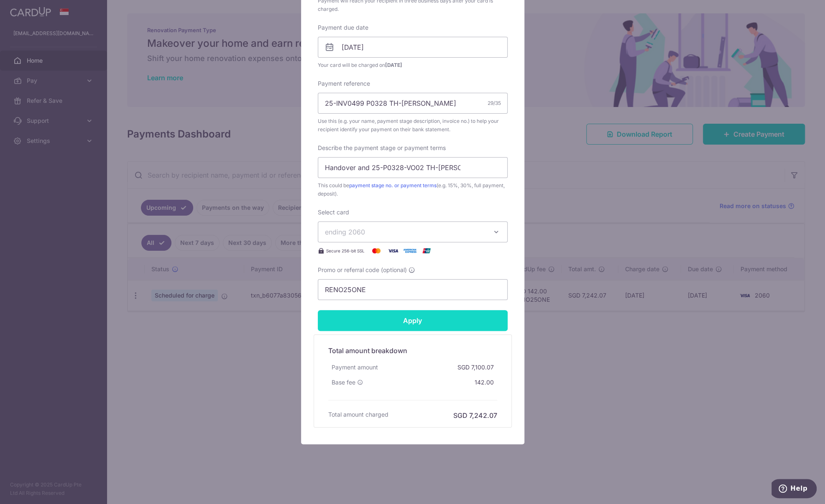 The width and height of the screenshot is (825, 504). I want to click on label: Describe the payment stage or payment terms, so click(382, 148).